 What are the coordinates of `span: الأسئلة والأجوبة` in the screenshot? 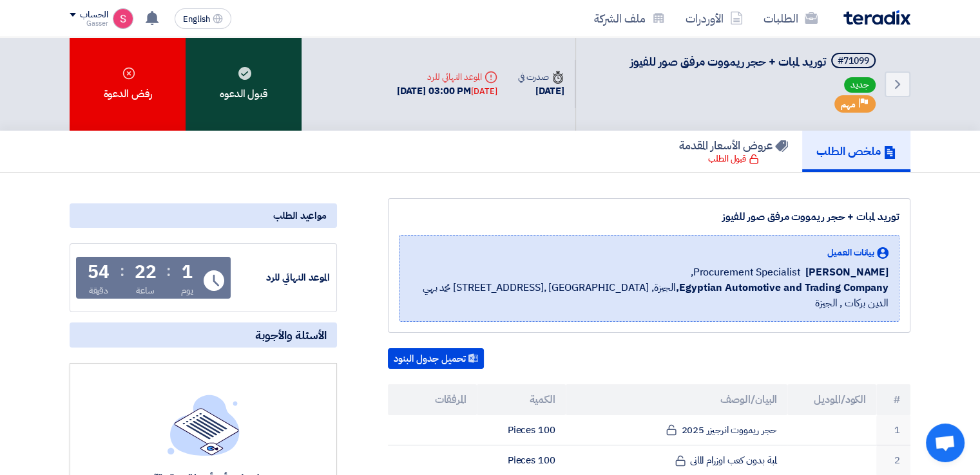 It's located at (291, 335).